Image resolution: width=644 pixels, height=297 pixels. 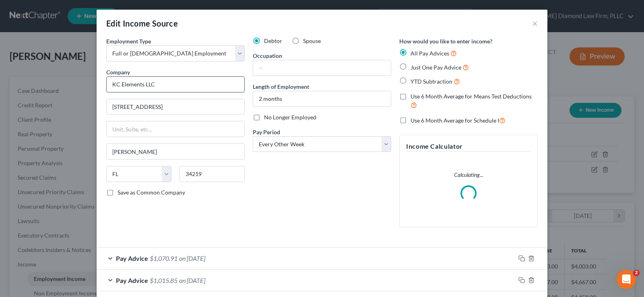 What do you see at coordinates (142, 23) in the screenshot?
I see `div: Edit Income Source` at bounding box center [142, 23].